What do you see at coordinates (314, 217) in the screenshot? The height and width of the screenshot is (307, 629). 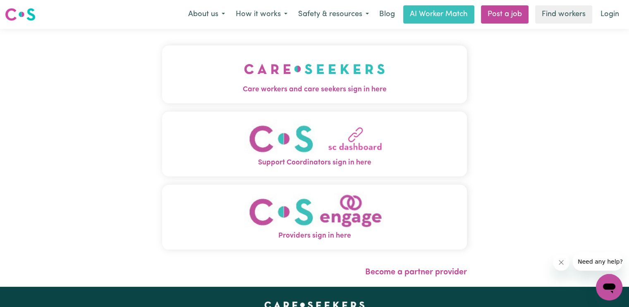 I see `button: Providers sign in here` at bounding box center [314, 217].